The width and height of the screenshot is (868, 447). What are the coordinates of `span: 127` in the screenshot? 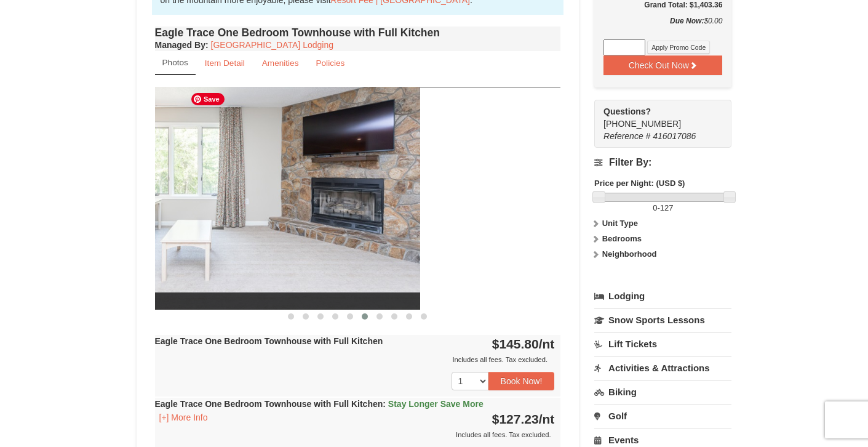 It's located at (667, 208).